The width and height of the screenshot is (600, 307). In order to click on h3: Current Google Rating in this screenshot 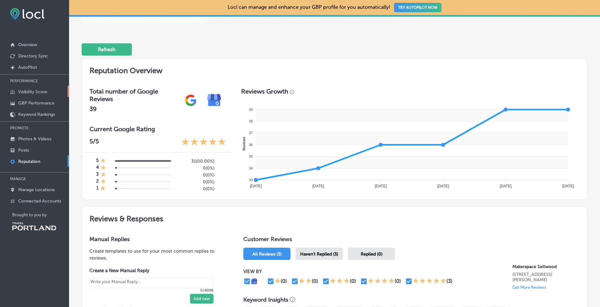, I will do `click(158, 129)`.